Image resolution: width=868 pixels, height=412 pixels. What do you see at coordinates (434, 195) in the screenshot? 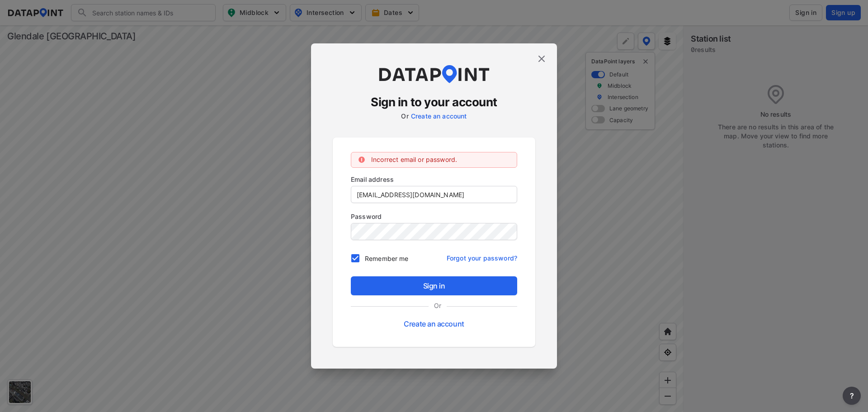
I see `input: you@example.com` at bounding box center [434, 195].